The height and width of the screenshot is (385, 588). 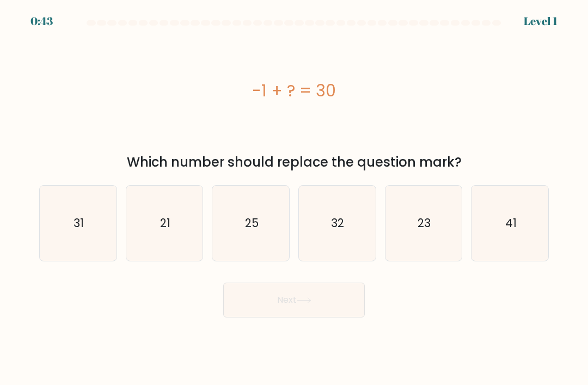 I want to click on button: Next, so click(x=294, y=300).